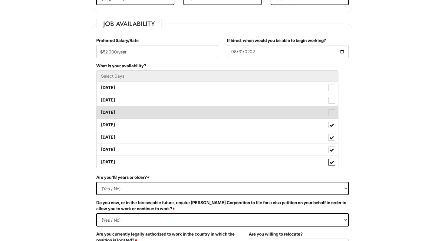  I want to click on label: Are you willing to relocate?, so click(276, 235).